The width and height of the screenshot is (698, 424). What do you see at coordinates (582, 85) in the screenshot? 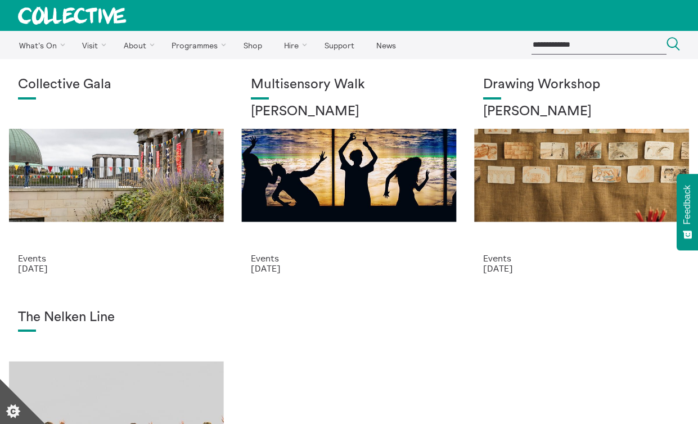
I see `h1: Drawing Workshop` at bounding box center [582, 85].